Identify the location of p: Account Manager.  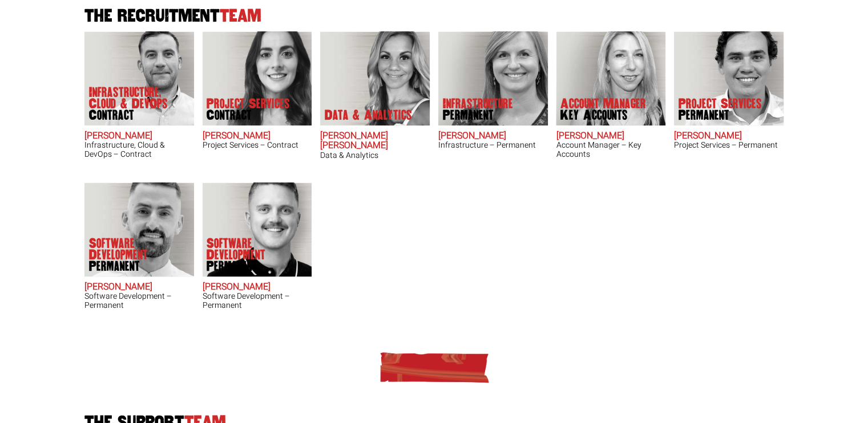
(604, 110).